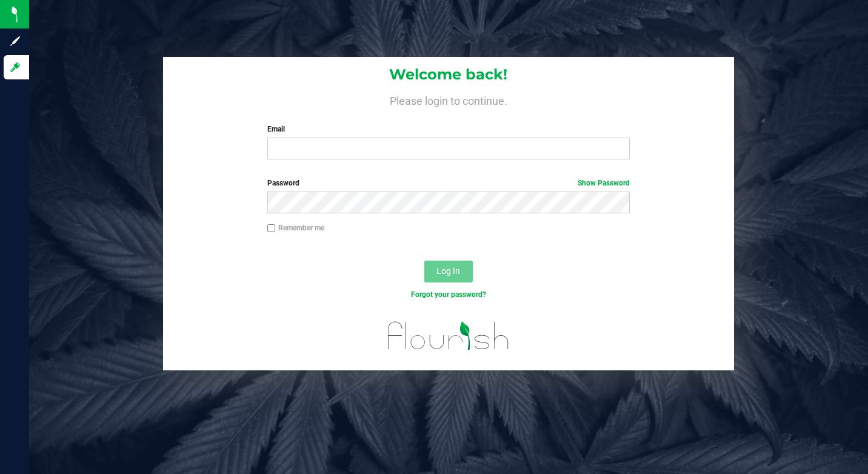 This screenshot has width=868, height=474. What do you see at coordinates (449, 271) in the screenshot?
I see `button: Log In` at bounding box center [449, 271].